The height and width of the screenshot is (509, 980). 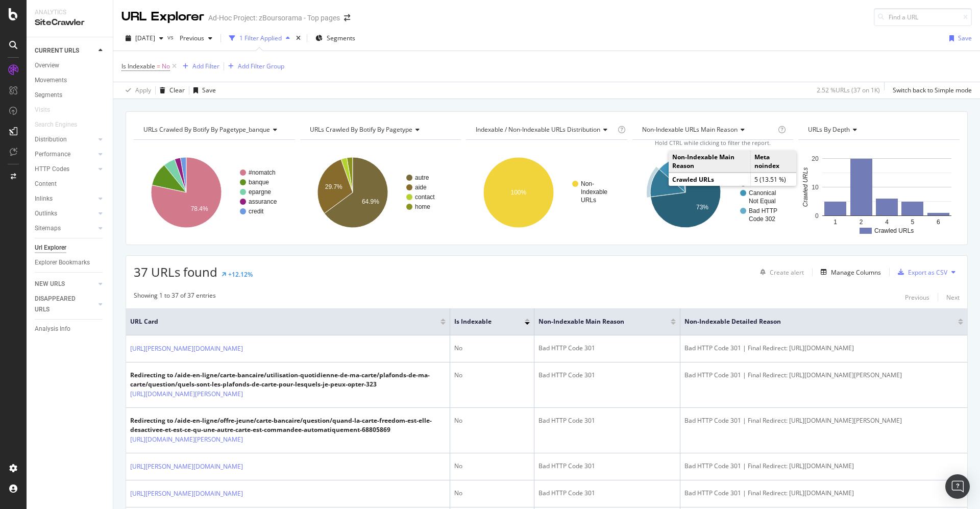 I want to click on text: 64.9%, so click(x=370, y=201).